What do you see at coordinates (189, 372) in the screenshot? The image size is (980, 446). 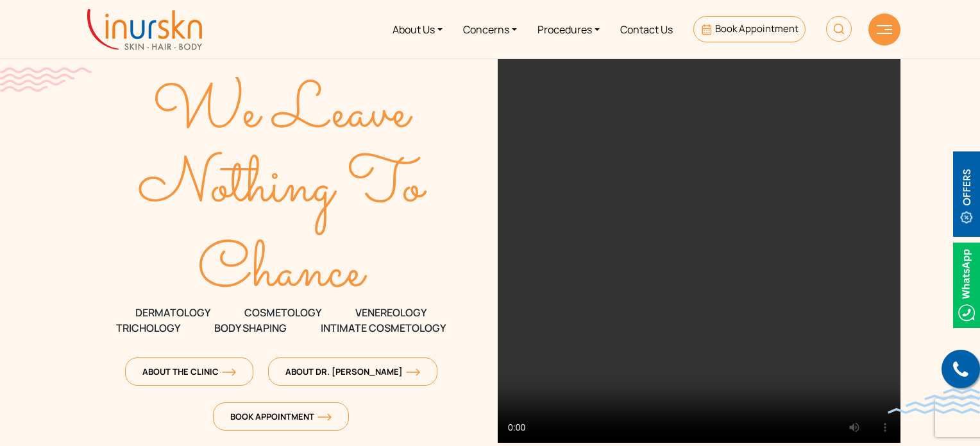 I see `span: About The Clinic` at bounding box center [189, 372].